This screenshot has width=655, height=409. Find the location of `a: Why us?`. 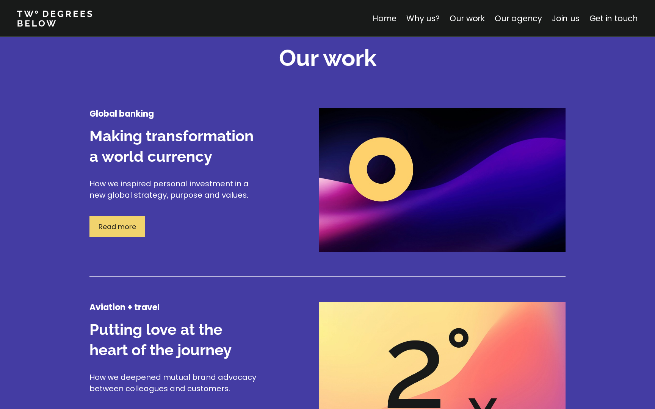

a: Why us? is located at coordinates (423, 18).